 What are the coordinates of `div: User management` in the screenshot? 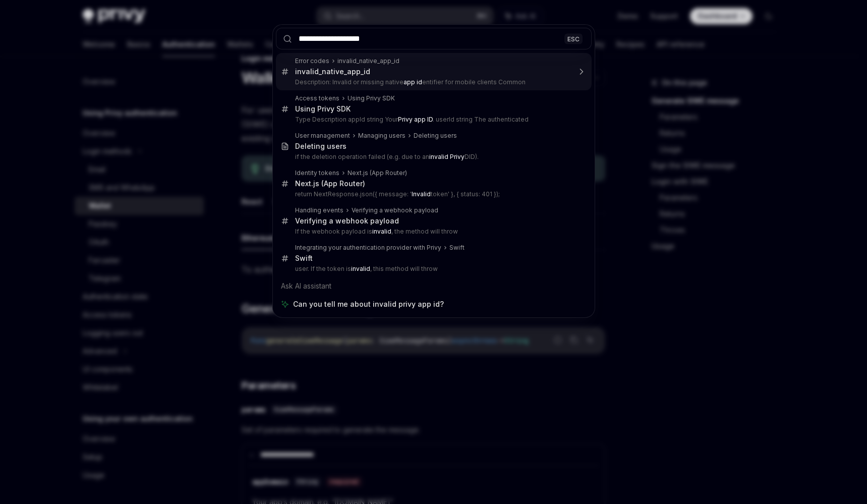 It's located at (323, 136).